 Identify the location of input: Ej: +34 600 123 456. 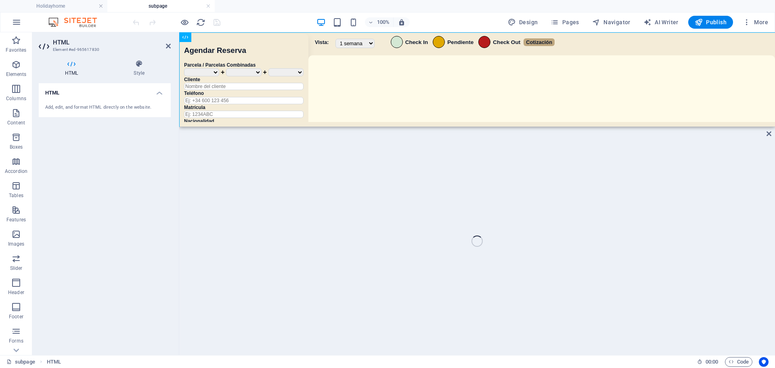
(65, 68).